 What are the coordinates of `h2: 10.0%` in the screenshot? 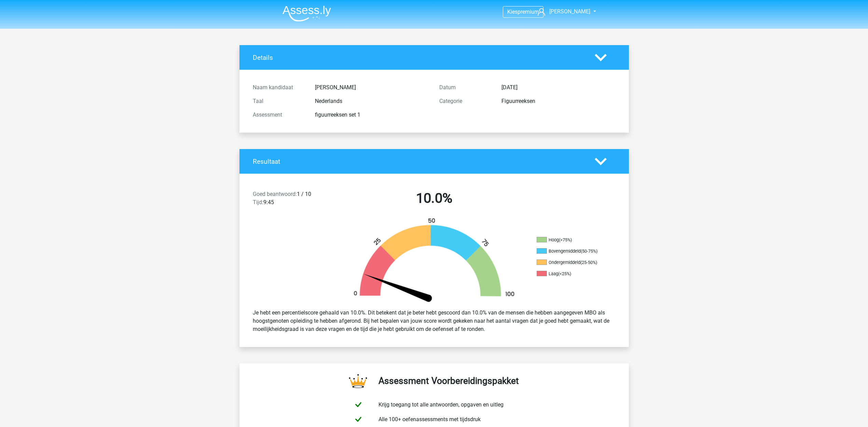 It's located at (434, 198).